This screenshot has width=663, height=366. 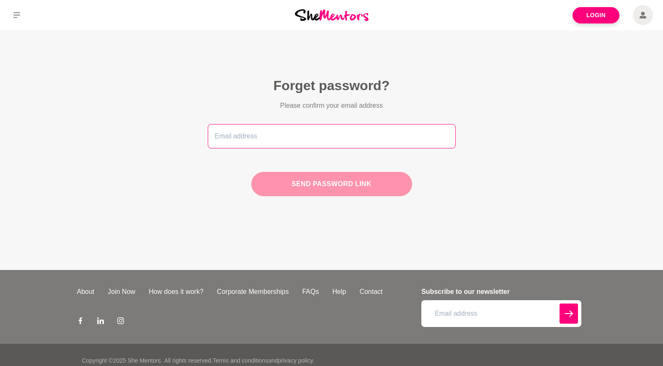 What do you see at coordinates (86, 292) in the screenshot?
I see `a: About` at bounding box center [86, 292].